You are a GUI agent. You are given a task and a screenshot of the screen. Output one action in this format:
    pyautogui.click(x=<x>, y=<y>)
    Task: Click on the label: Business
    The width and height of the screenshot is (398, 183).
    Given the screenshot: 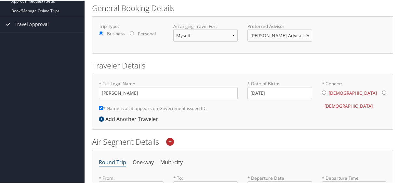 What is the action you would take?
    pyautogui.click(x=116, y=33)
    